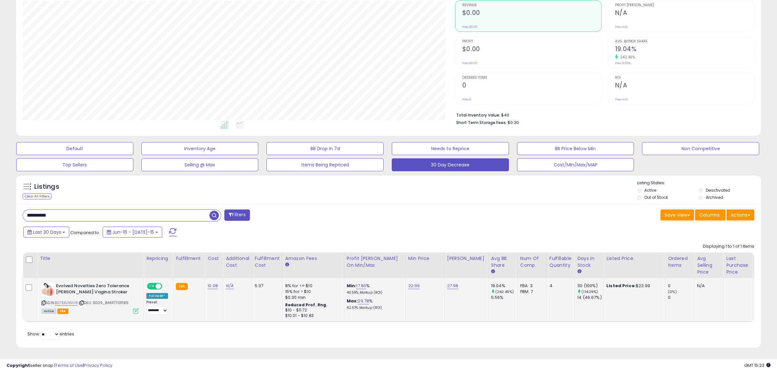 The image size is (777, 372). What do you see at coordinates (579, 272) in the screenshot?
I see `small: Days In Stock.` at bounding box center [579, 272].